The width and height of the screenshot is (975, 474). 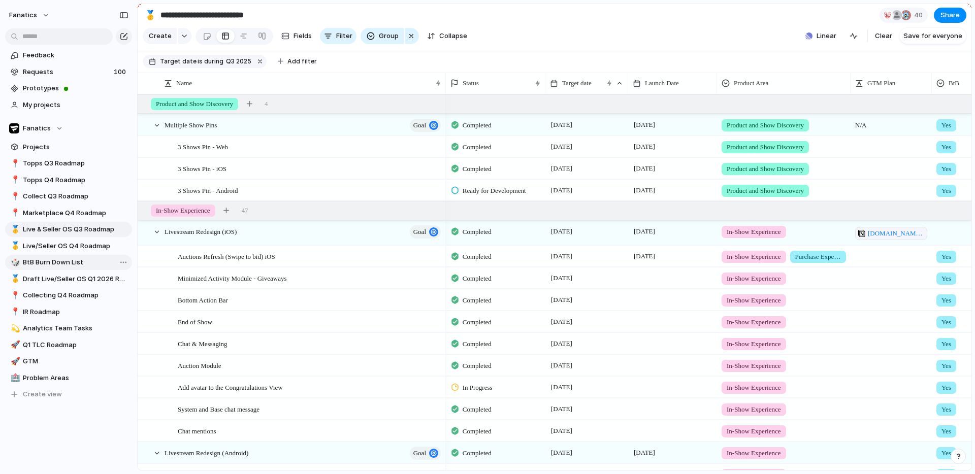 I want to click on a: Feedback, so click(x=69, y=55).